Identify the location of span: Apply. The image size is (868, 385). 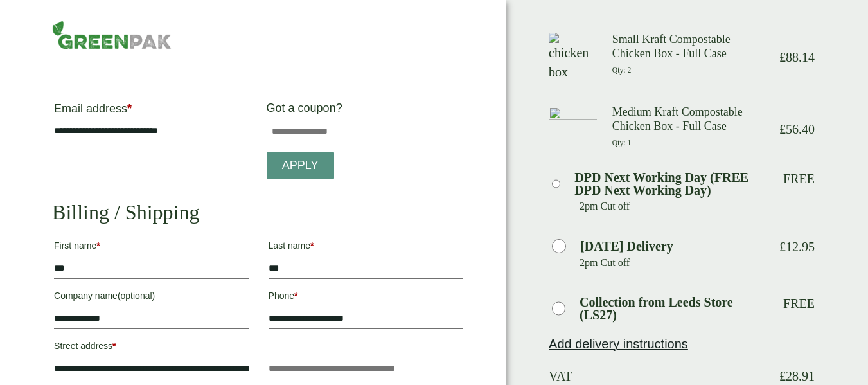
(300, 166).